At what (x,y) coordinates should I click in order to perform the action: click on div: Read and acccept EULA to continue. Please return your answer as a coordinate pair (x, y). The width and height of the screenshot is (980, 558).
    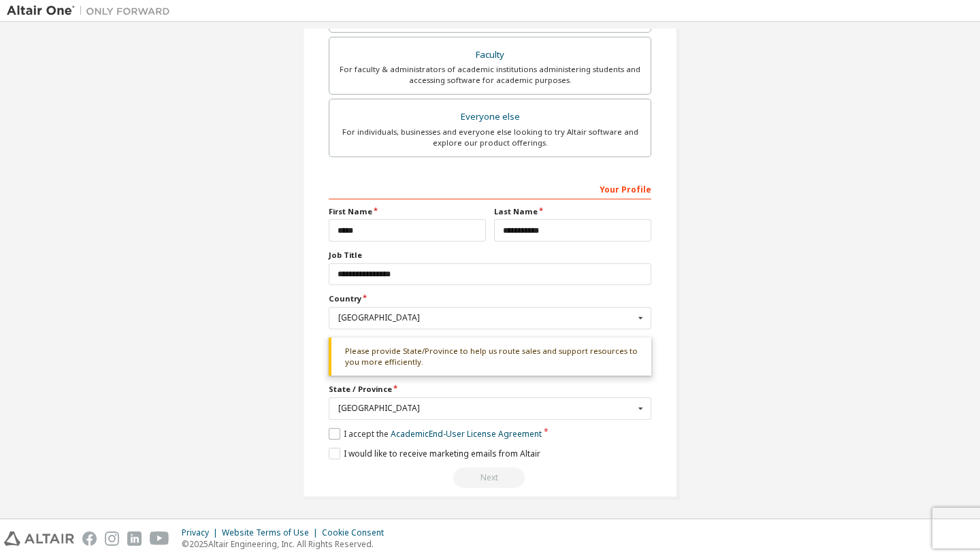
    Looking at the image, I should click on (490, 477).